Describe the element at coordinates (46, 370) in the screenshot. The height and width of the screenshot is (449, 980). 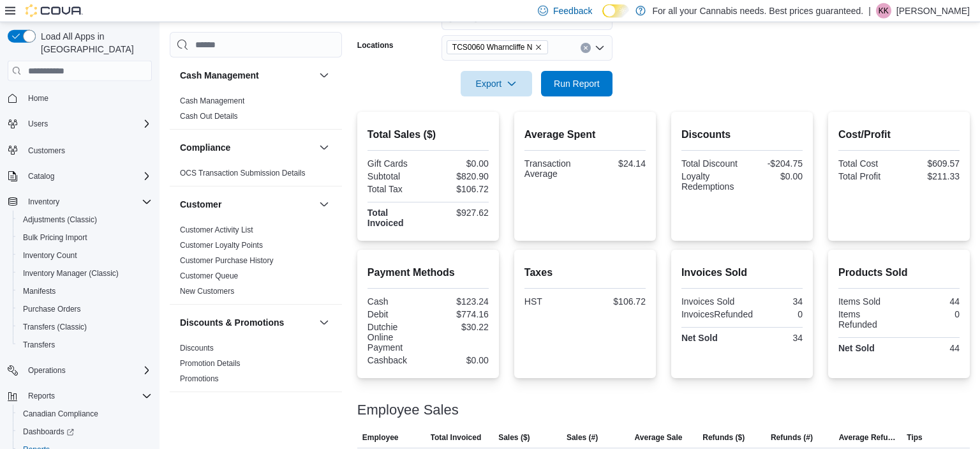
I see `button: Operations` at that location.